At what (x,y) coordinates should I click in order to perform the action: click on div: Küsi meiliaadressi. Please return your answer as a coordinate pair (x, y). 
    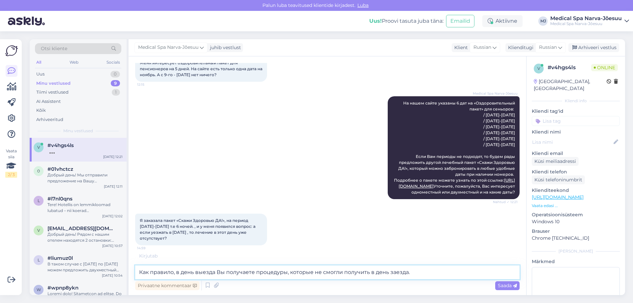
    Looking at the image, I should click on (555, 161).